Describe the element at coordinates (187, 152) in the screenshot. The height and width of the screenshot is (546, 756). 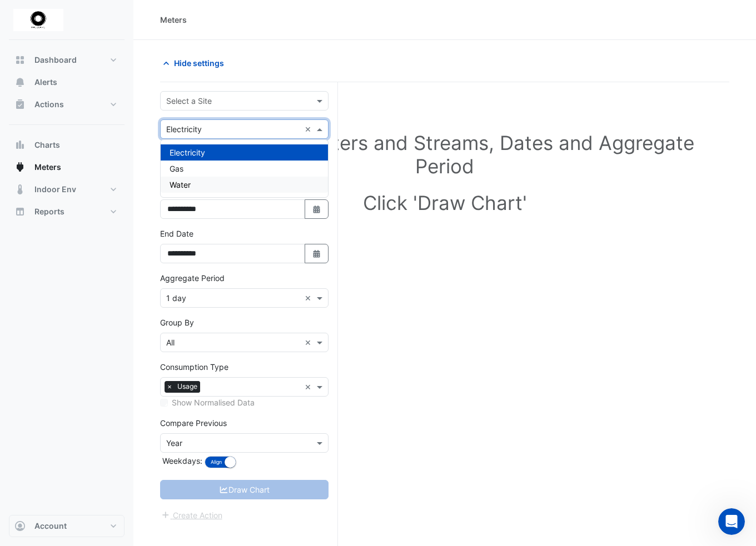
I see `span: Electricity` at that location.